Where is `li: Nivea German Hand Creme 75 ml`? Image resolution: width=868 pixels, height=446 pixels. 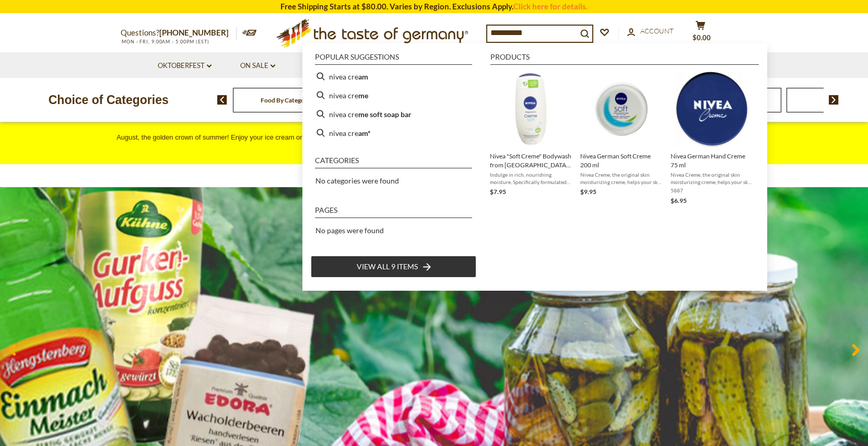
li: Nivea German Hand Creme 75 ml is located at coordinates (711, 138).